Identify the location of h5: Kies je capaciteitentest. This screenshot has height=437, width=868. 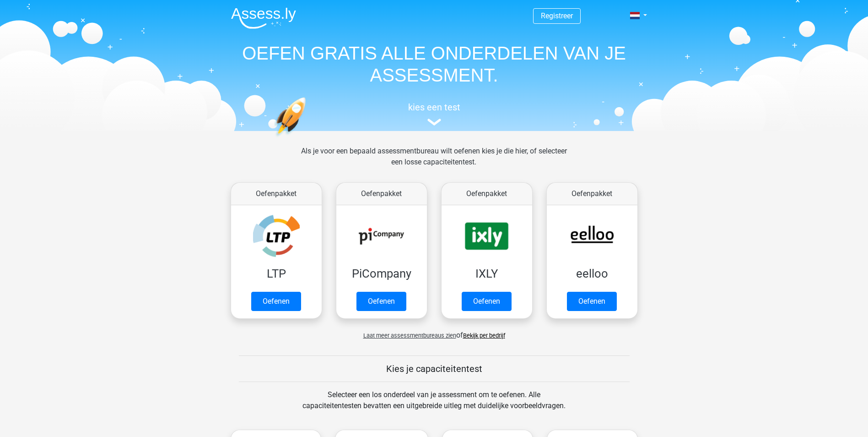
(434, 369).